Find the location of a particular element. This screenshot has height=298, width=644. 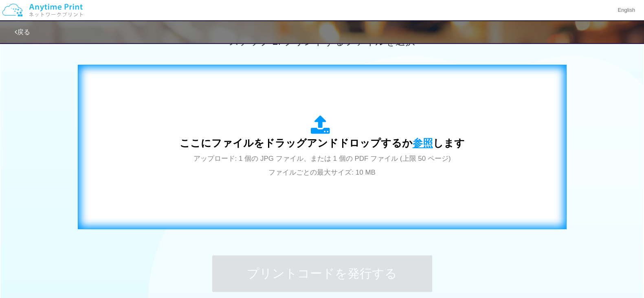

span: アップロード: 1 個の JPG ファイル、または 1 個の PDF ファイル (上限 50 ページ) ファイルごとの最大サイズ: 10 MB is located at coordinates (322, 166).